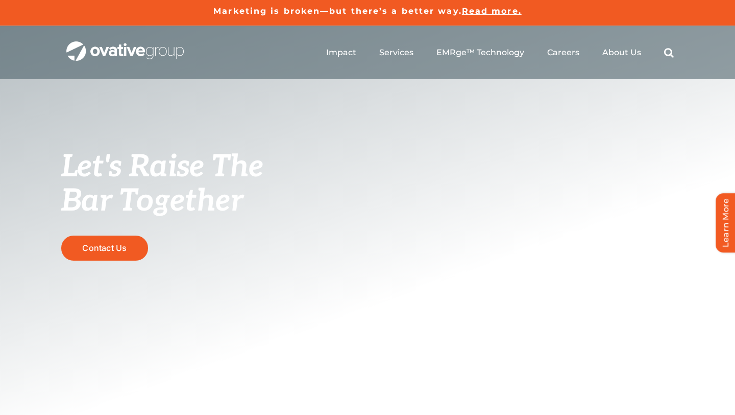 This screenshot has width=735, height=415. I want to click on a: Careers, so click(563, 53).